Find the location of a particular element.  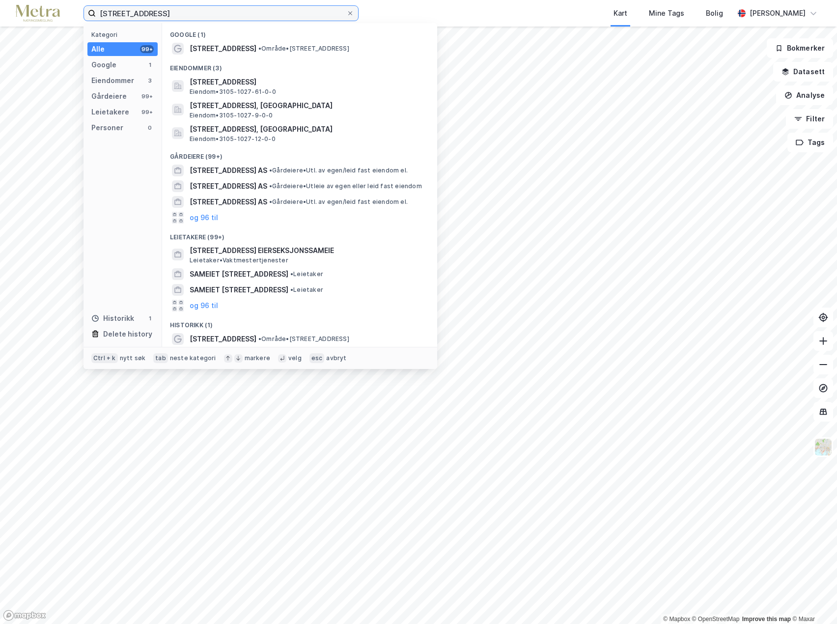

span: Gårdeiere • Utleie av egen eller leid fast eiendom is located at coordinates (345, 186).